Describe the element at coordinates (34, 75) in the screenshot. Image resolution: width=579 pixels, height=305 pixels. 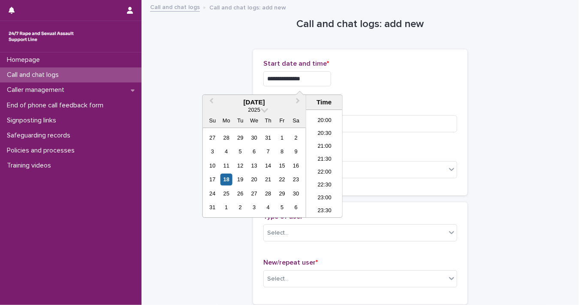
I see `p: Call and chat logs` at that location.